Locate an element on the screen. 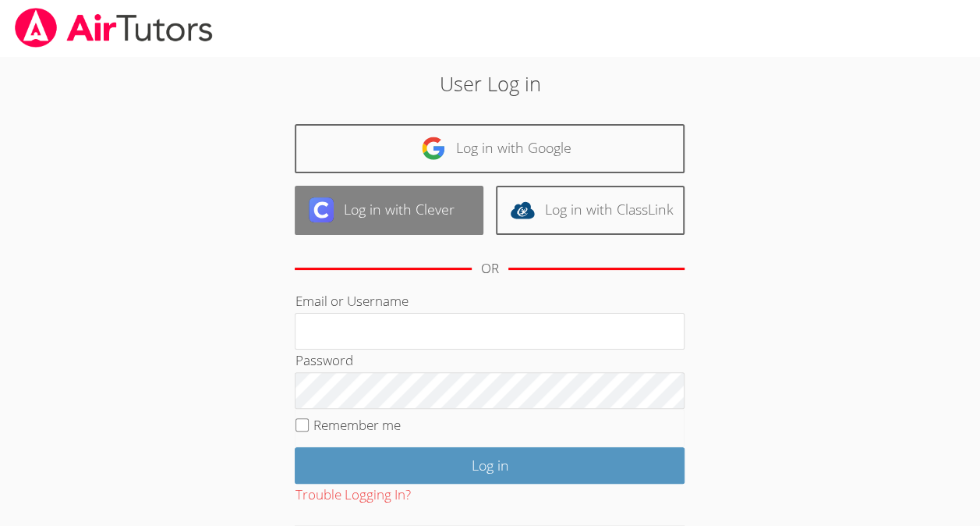 The height and width of the screenshot is (526, 980). div: OR is located at coordinates (490, 268).